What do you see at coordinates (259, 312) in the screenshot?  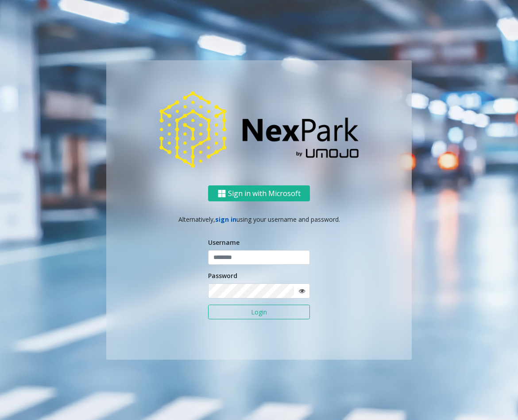 I see `button: Login` at bounding box center [259, 312].